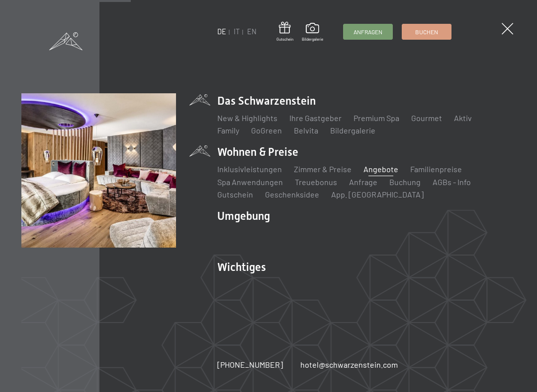 The height and width of the screenshot is (392, 537). Describe the element at coordinates (376, 118) in the screenshot. I see `a: Premium Spa` at that location.